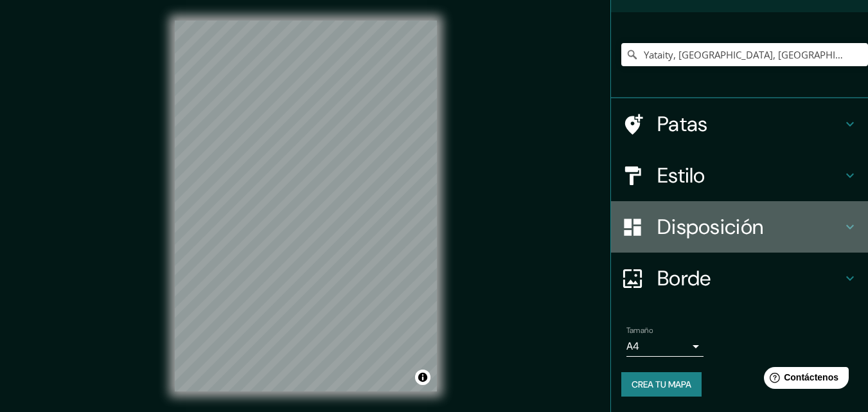 Image resolution: width=868 pixels, height=412 pixels. I want to click on div: Estilo, so click(740, 176).